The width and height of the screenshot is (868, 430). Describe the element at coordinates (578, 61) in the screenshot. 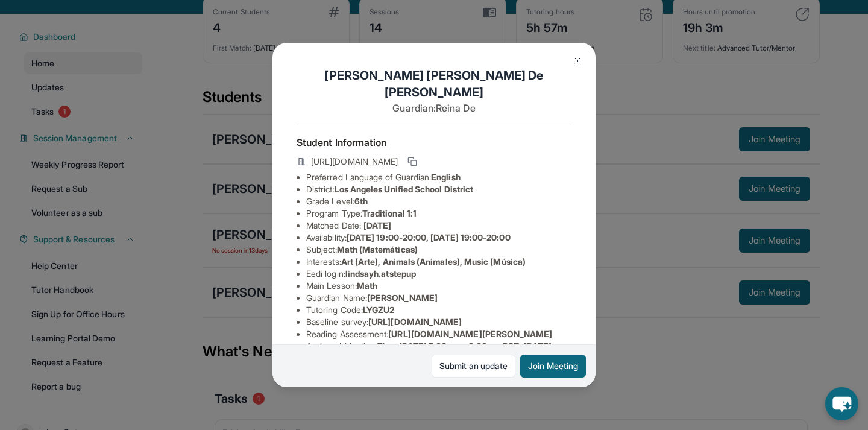

I see `img: Close Icon` at that location.